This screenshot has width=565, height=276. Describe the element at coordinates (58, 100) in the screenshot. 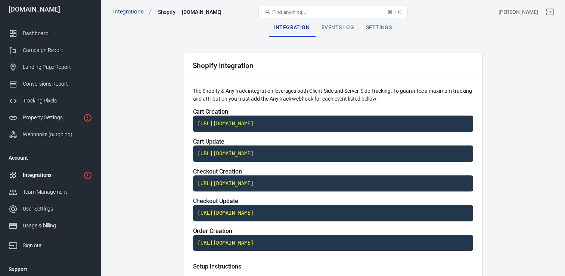

I see `div: Tracking Pixels` at that location.